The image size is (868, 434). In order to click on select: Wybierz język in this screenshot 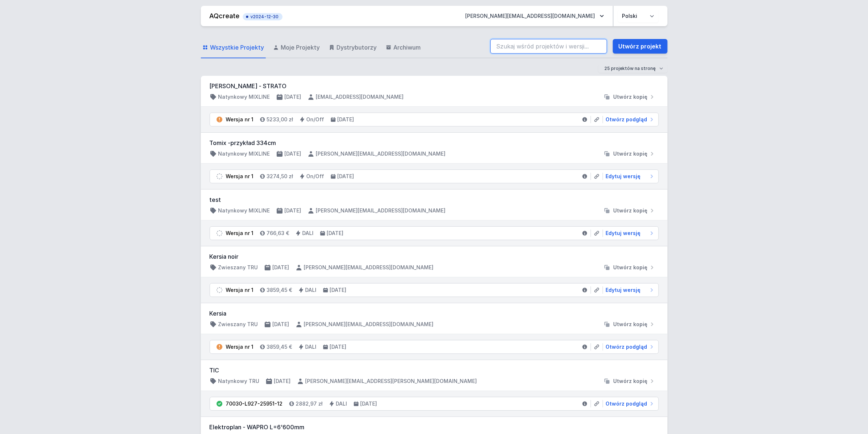, I will do `click(639, 16)`.